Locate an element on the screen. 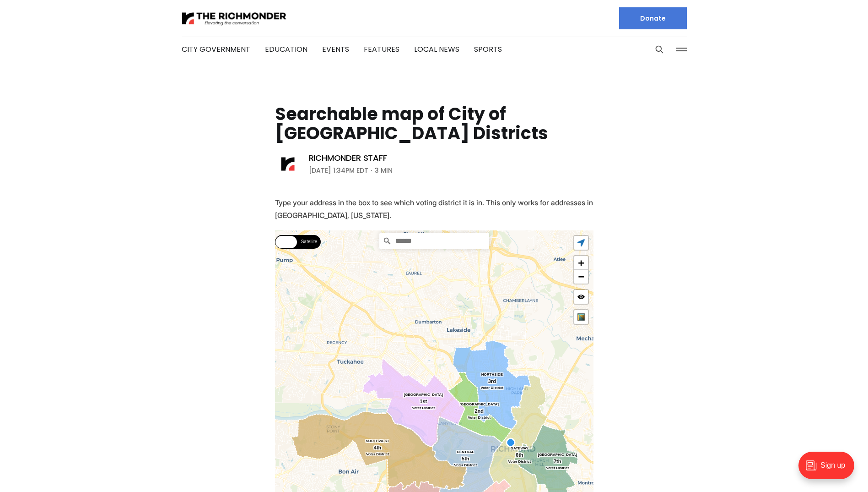 The height and width of the screenshot is (492, 868). a: Richmonder Staff is located at coordinates (348, 158).